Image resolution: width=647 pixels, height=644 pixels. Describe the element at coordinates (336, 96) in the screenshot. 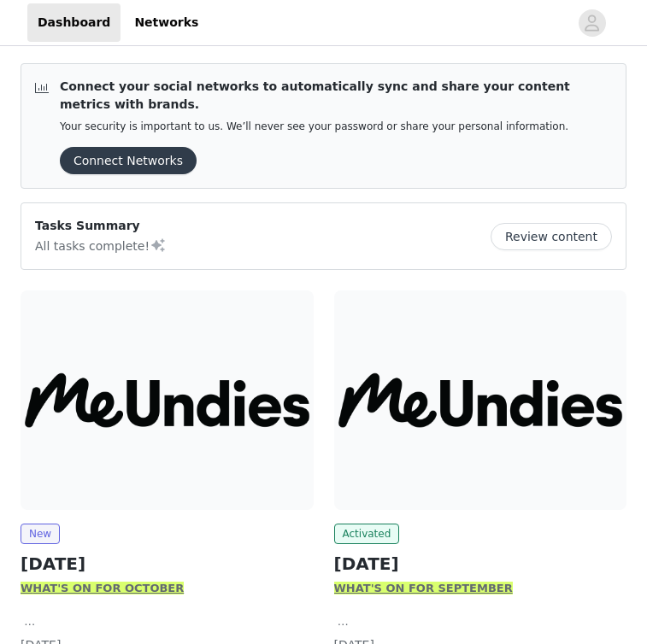

I see `p: Connect your social networks to automatically sync and share your content metrics with brands.` at that location.